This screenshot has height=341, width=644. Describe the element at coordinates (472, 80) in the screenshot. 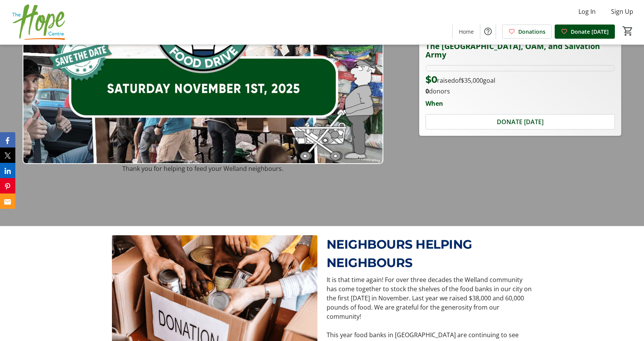

I see `span: $35,000` at that location.